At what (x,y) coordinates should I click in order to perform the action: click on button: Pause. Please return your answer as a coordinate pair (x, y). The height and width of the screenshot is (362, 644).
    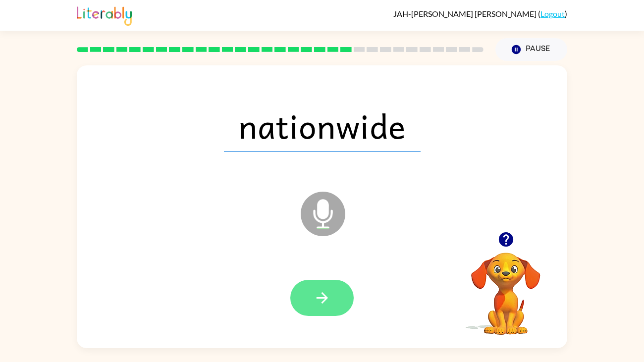
    Looking at the image, I should click on (531, 49).